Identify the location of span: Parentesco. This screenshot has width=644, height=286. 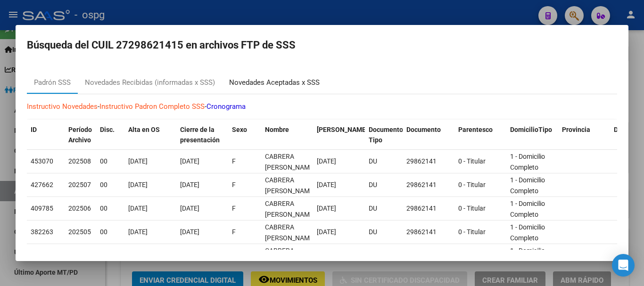
(475, 129).